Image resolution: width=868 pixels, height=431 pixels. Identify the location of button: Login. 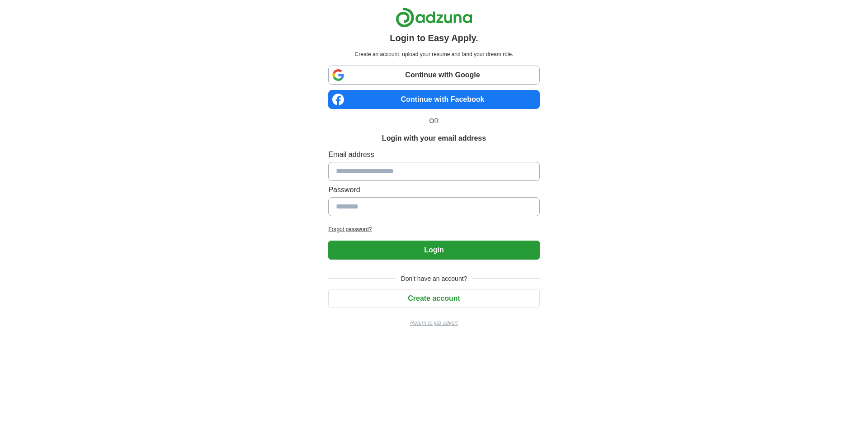
(433, 250).